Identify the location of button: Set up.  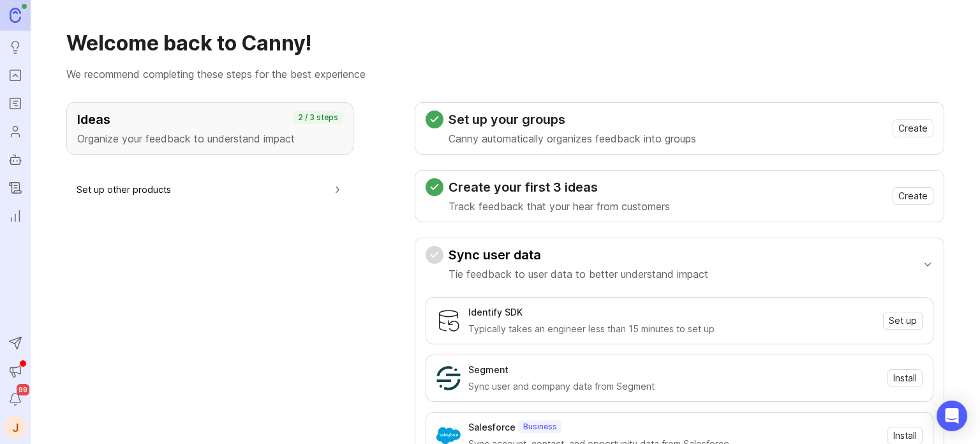
(903, 320).